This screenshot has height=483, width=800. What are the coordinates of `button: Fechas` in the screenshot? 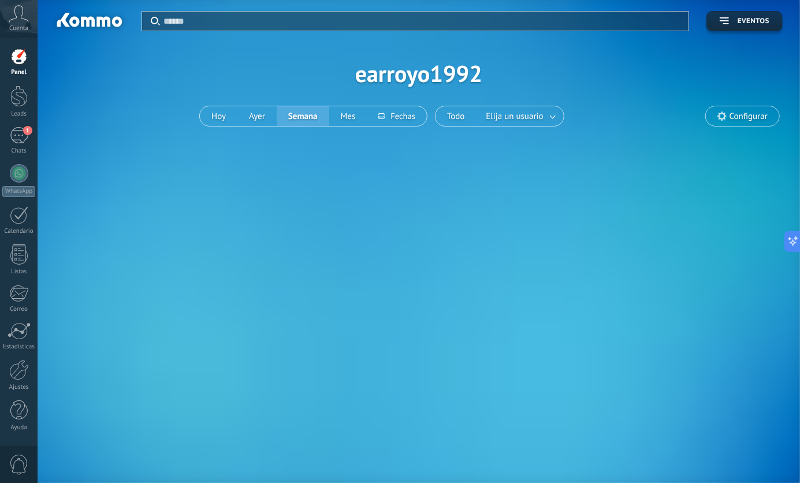 It's located at (396, 116).